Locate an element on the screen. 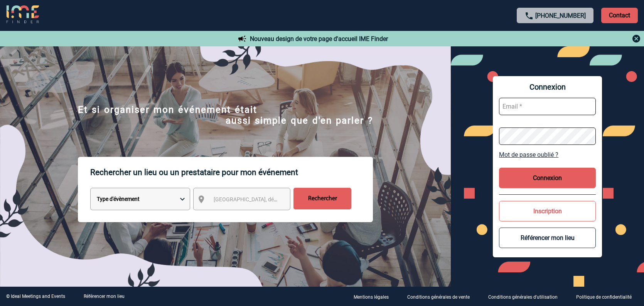  button: Connexion is located at coordinates (547, 178).